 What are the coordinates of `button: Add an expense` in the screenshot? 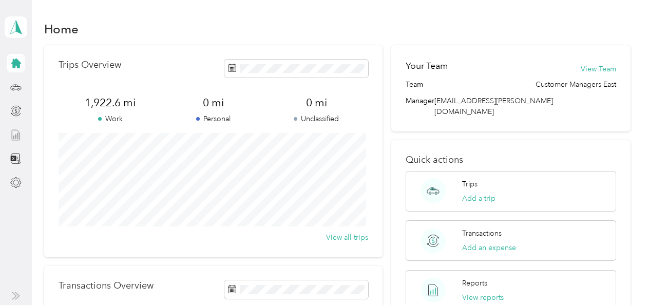 It's located at (489, 247).